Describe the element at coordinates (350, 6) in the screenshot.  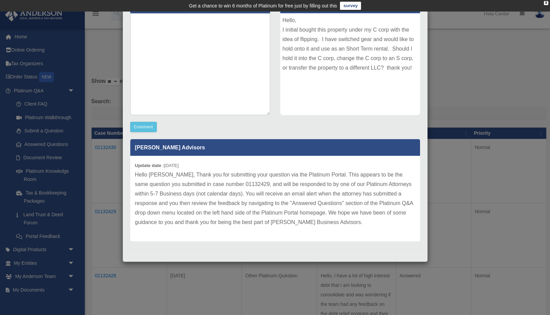
I see `a: survey` at that location.